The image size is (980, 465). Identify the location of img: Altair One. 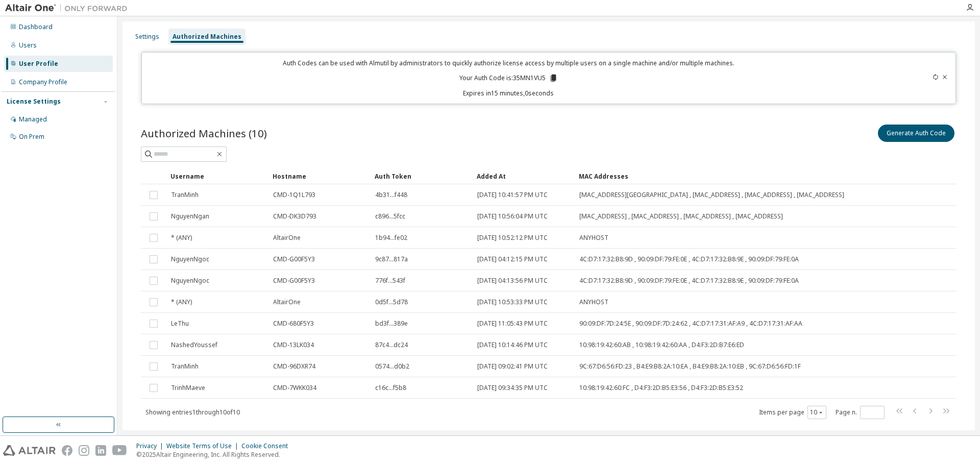
(69, 8).